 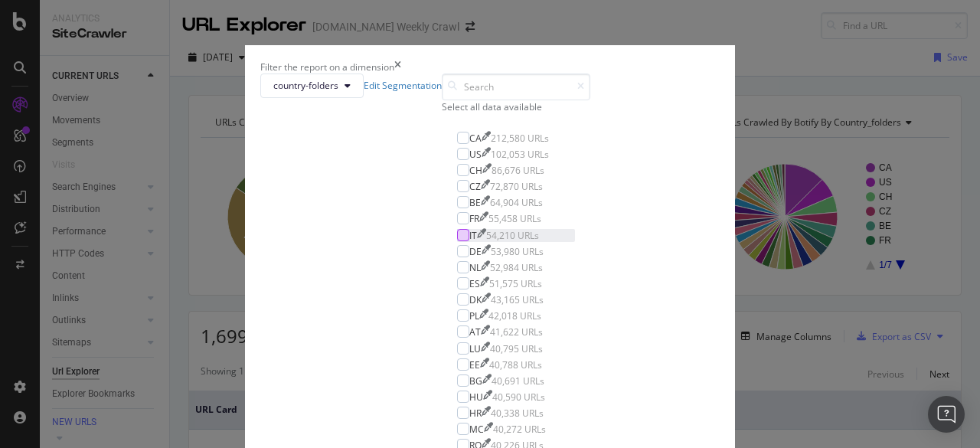 I want to click on div: MC, so click(x=476, y=429).